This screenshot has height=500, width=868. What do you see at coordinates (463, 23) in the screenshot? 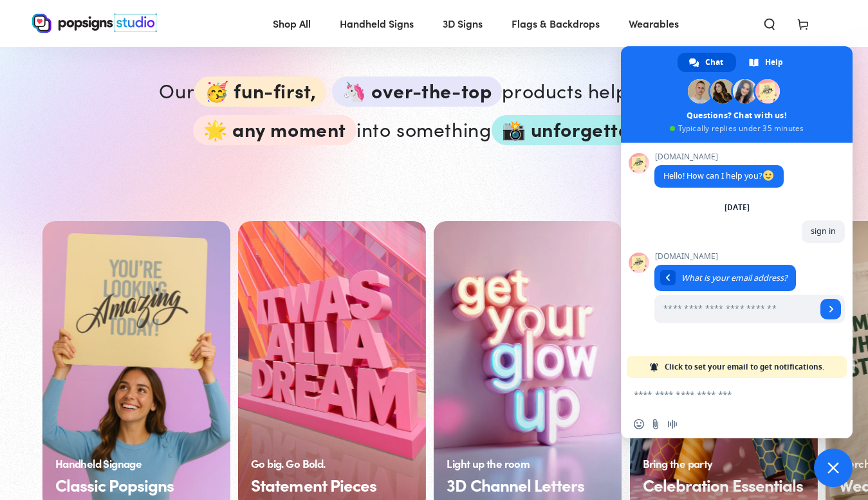
I see `span: 3D Signs` at bounding box center [463, 23].